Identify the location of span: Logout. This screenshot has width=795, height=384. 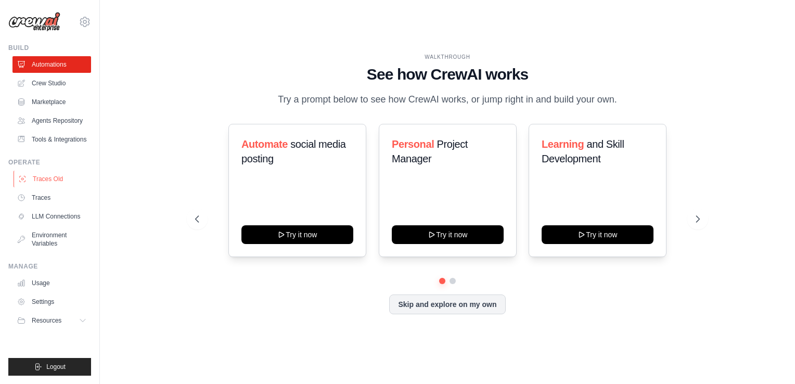
(56, 367).